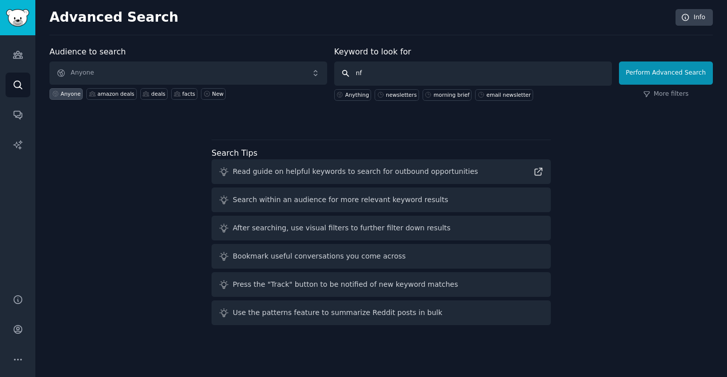  Describe the element at coordinates (341, 228) in the screenshot. I see `div: After searching, use visual filters to further filter down results` at that location.